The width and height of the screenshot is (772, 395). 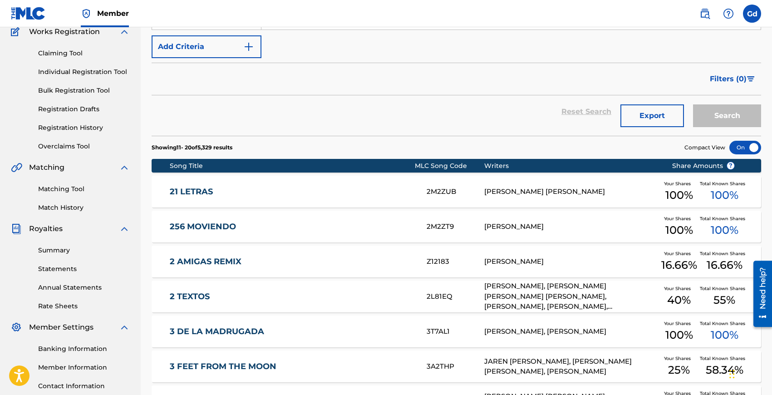 I want to click on div: MLC Song Code, so click(x=450, y=166).